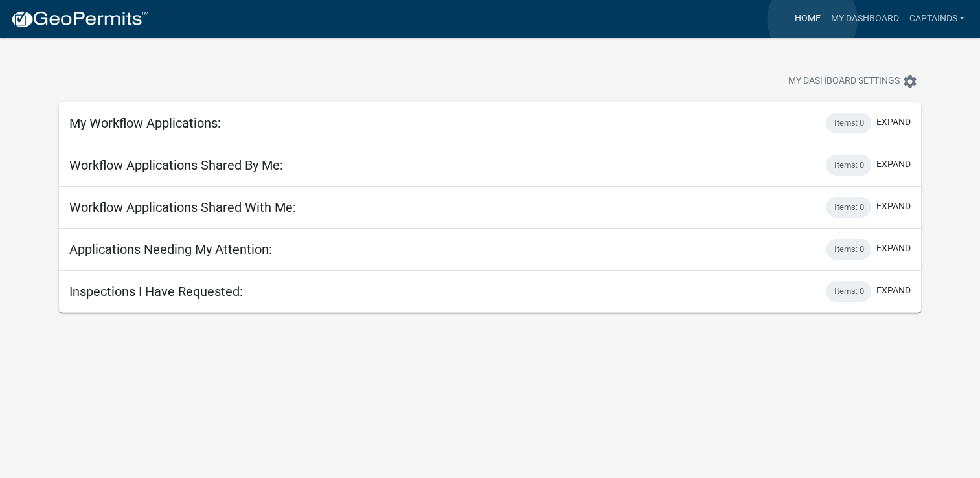 The width and height of the screenshot is (980, 478). Describe the element at coordinates (854, 81) in the screenshot. I see `button: My Dashboard Settingssettings` at that location.